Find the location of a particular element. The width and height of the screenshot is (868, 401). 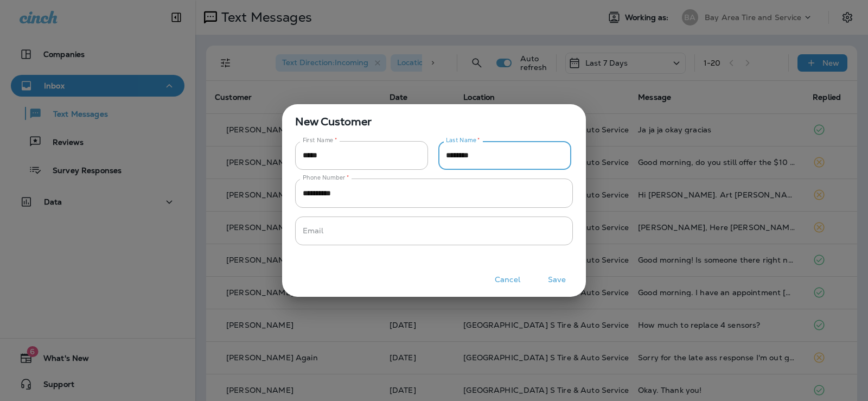

button: Cancel is located at coordinates (508, 279).